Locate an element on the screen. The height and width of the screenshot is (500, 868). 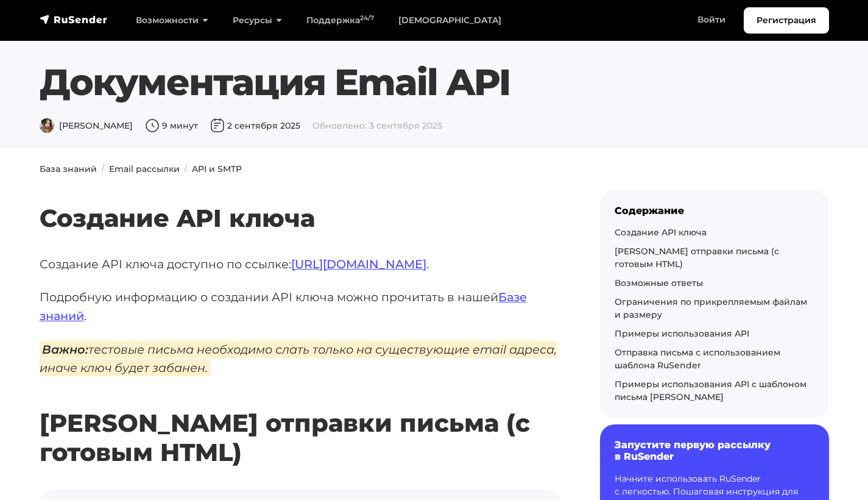
a: Создание API ключа is located at coordinates (660, 232).